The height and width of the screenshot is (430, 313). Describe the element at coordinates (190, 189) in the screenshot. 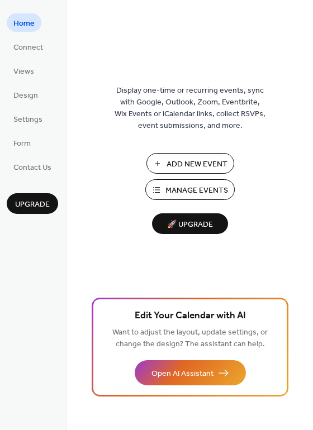

I see `button: Manage Events` at that location.